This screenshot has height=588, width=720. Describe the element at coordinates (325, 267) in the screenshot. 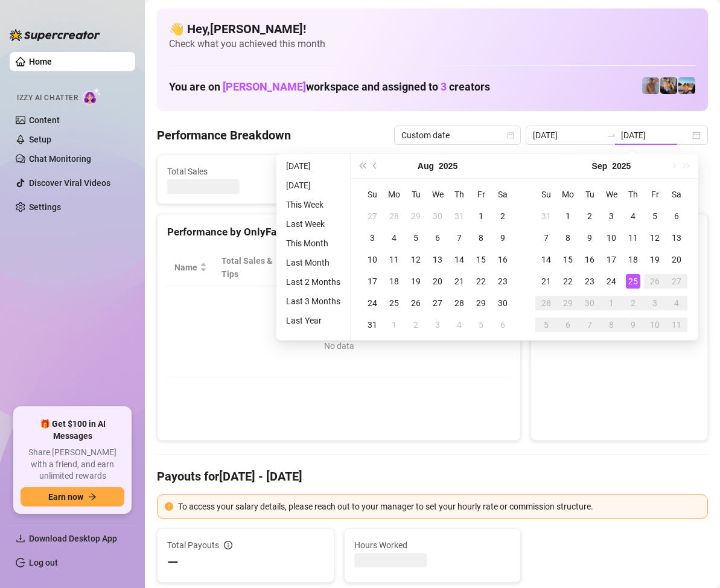

I see `div: Est. Hours Worked` at that location.